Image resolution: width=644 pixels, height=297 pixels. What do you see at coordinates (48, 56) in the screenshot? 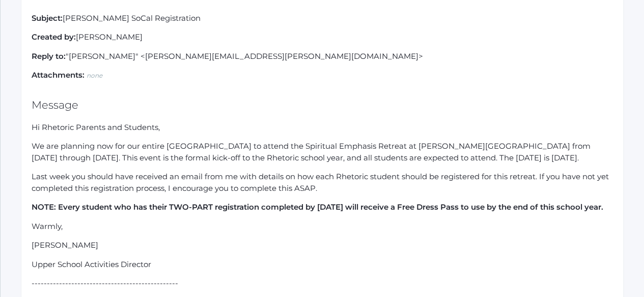
I see `strong: Reply to:` at bounding box center [48, 56].